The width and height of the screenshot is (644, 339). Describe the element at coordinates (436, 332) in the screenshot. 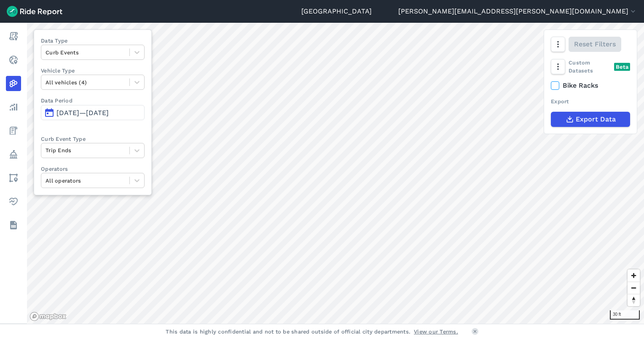

I see `a: View our Terms.` at that location.